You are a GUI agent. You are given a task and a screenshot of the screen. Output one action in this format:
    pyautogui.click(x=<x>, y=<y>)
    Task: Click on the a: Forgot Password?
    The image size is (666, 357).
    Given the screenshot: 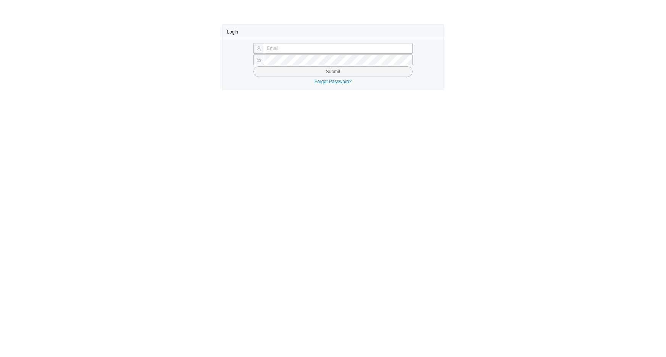 What is the action you would take?
    pyautogui.click(x=333, y=82)
    